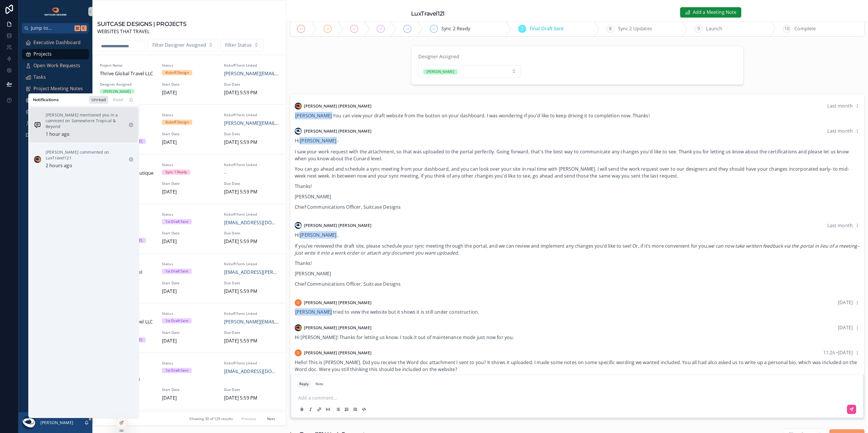 The image size is (868, 433). What do you see at coordinates (56, 66) in the screenshot?
I see `a: Open Work Requests` at bounding box center [56, 66].